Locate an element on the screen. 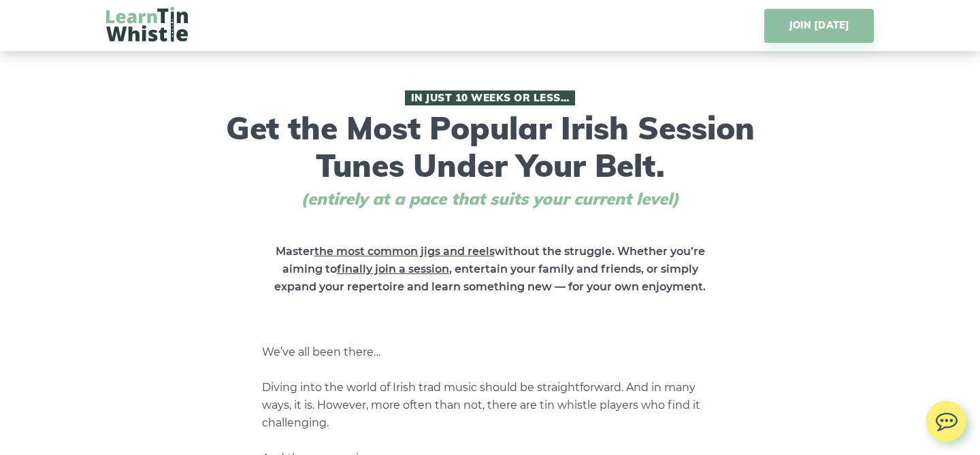  img: LearnTinWhistle.com is located at coordinates (147, 24).